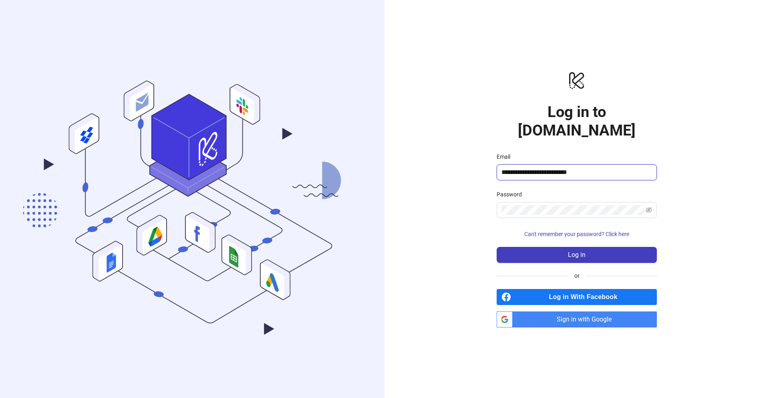  What do you see at coordinates (576, 172) in the screenshot?
I see `input: Email` at bounding box center [576, 172].